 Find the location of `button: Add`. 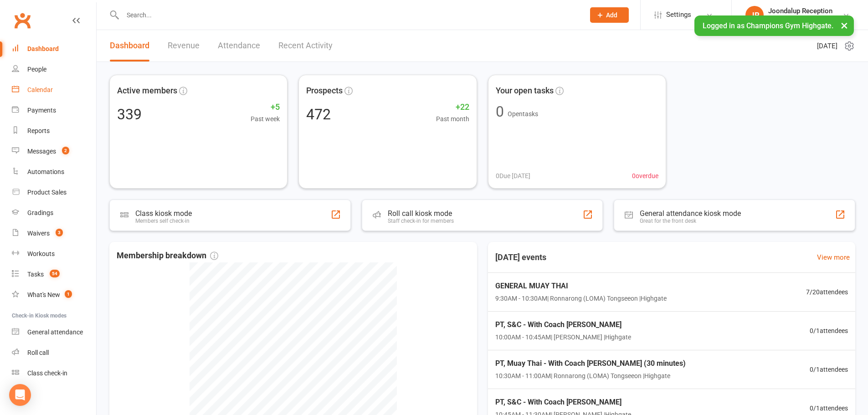

button: Add is located at coordinates (610, 15).